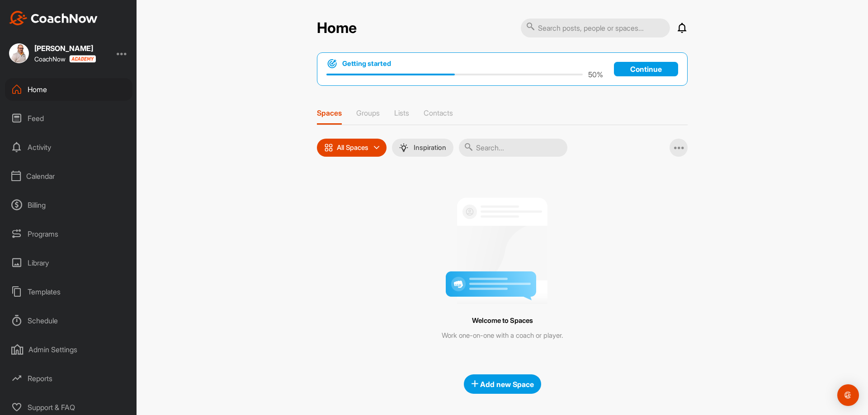 Image resolution: width=868 pixels, height=415 pixels. Describe the element at coordinates (646, 69) in the screenshot. I see `a: Continue` at that location.